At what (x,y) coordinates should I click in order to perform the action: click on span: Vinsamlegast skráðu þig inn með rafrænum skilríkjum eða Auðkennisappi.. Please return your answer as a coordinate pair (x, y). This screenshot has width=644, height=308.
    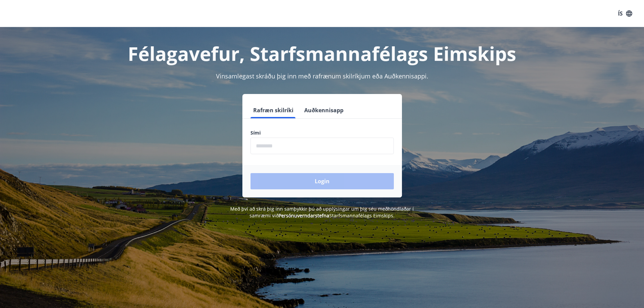
    Looking at the image, I should click on (322, 76).